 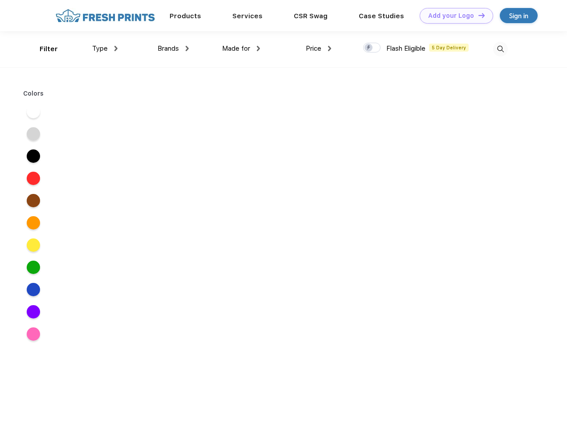 I want to click on a: Sign in, so click(x=518, y=16).